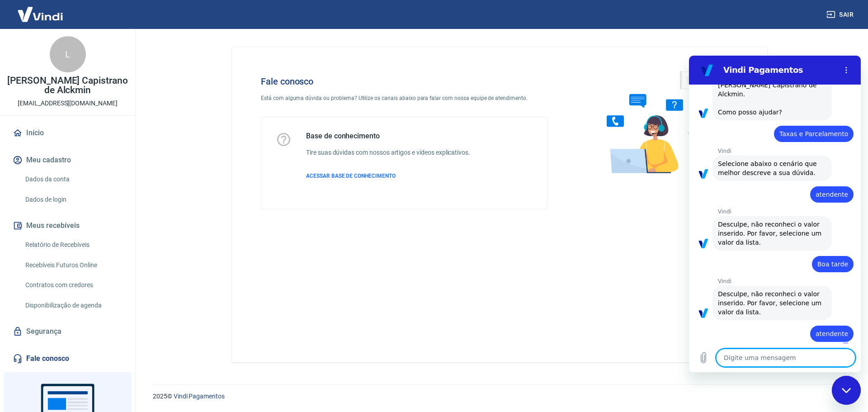 Image resolution: width=868 pixels, height=412 pixels. Describe the element at coordinates (500, 396) in the screenshot. I see `p: 2025 ©` at that location.